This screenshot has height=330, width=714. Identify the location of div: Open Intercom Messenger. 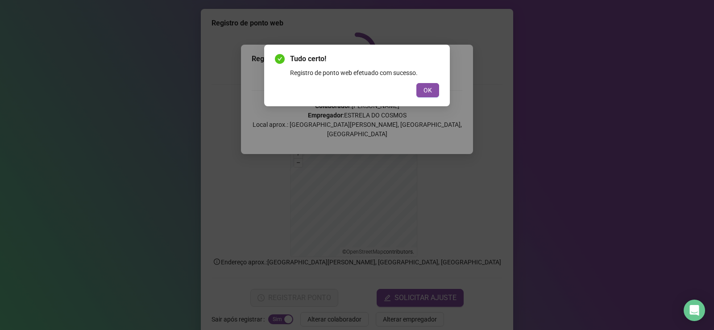
(694, 310).